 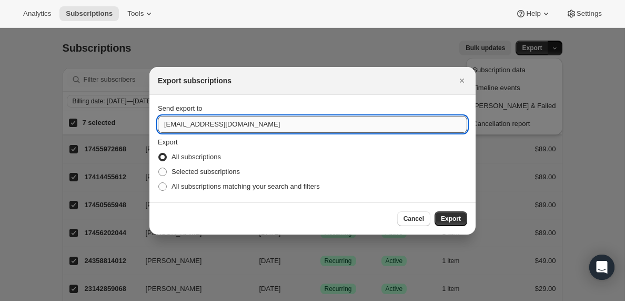 What do you see at coordinates (414, 218) in the screenshot?
I see `span: Cancel` at bounding box center [414, 218].